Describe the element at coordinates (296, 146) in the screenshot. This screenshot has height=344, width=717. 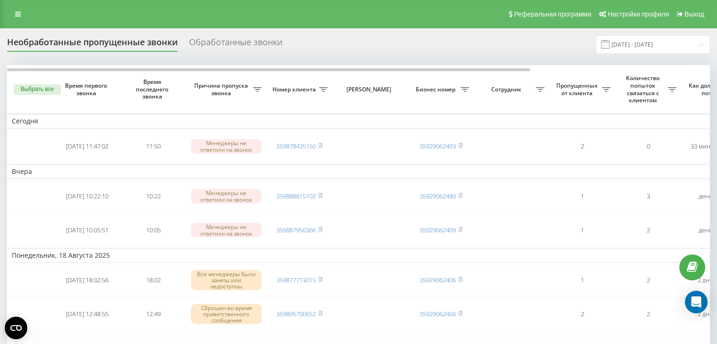
I see `a: 359878435150` at that location.